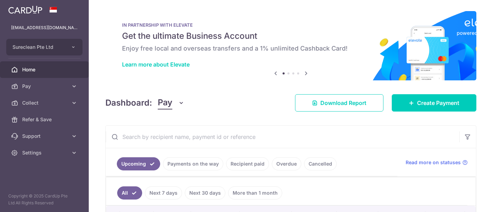 The image size is (493, 212). What do you see at coordinates (437, 163) in the screenshot?
I see `a: Read more on statuses` at bounding box center [437, 163].